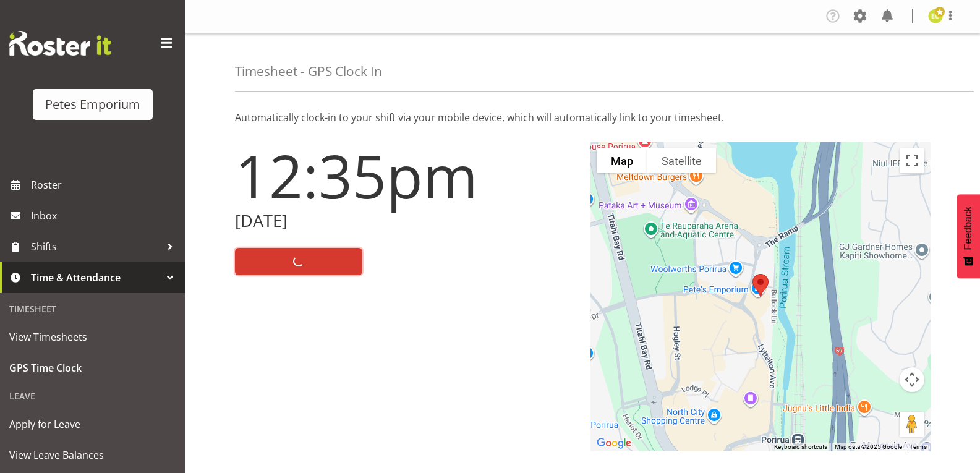 This screenshot has width=980, height=473. I want to click on button: Feedback - Show survey, so click(968, 236).